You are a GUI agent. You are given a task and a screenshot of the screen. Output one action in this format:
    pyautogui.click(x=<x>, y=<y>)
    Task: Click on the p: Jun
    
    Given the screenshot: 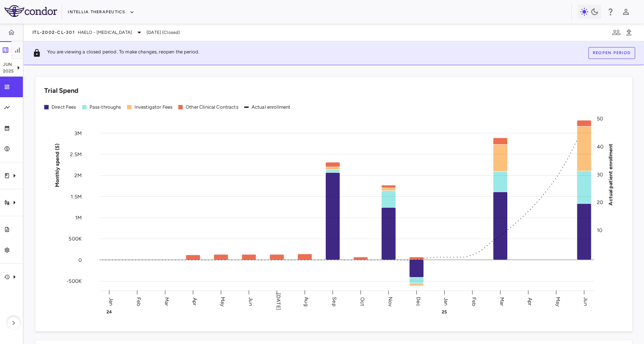 What is the action you would take?
    pyautogui.click(x=9, y=65)
    